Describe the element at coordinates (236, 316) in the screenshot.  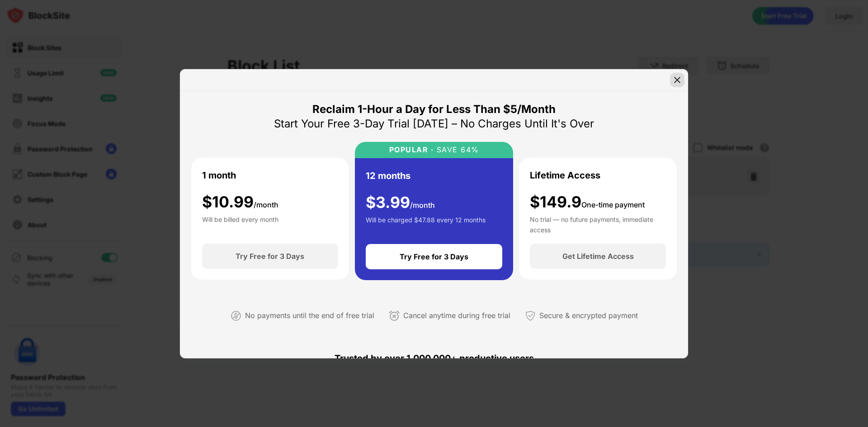
I see `img: not-paying` at that location.